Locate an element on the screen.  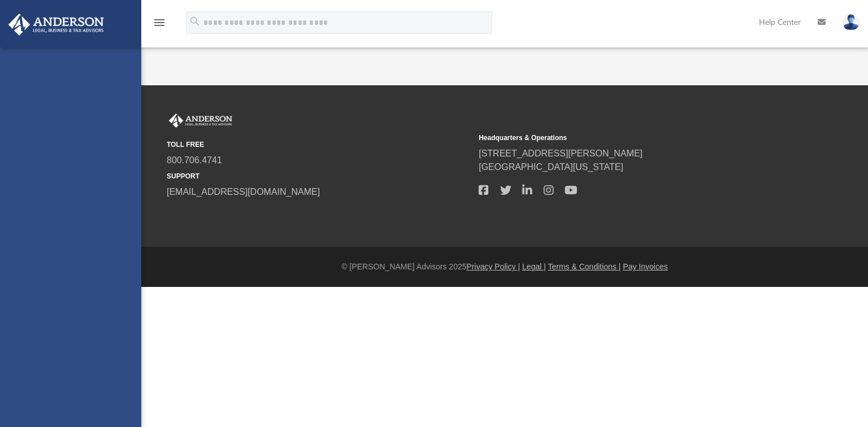
a: Legal | is located at coordinates (534, 267).